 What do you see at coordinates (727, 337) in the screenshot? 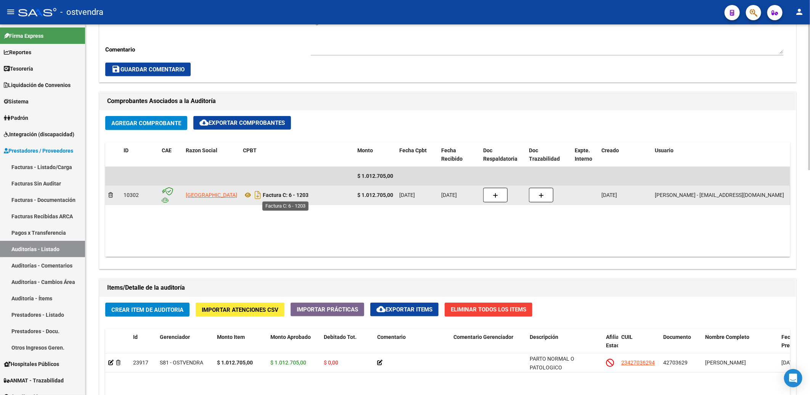
I see `span: Nombre Completo` at bounding box center [727, 337].